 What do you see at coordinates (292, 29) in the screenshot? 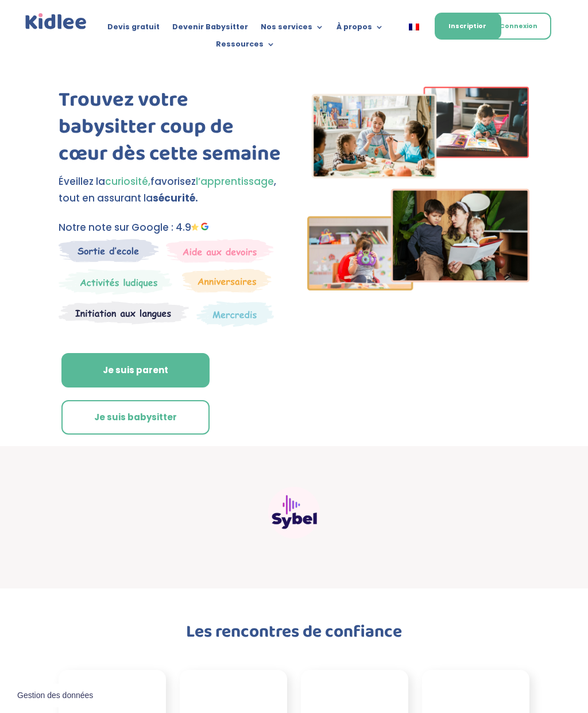
I see `a: Nos services` at bounding box center [292, 29].